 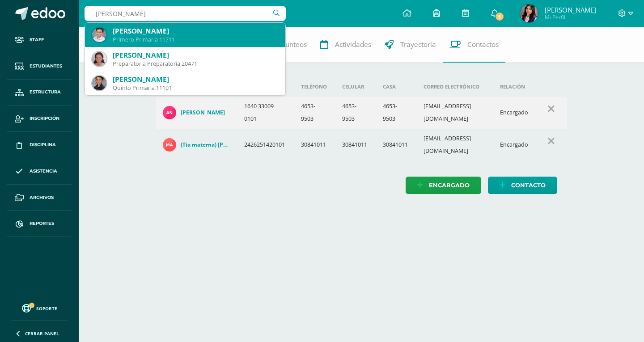 I want to click on a: Trayectoria, so click(x=410, y=45).